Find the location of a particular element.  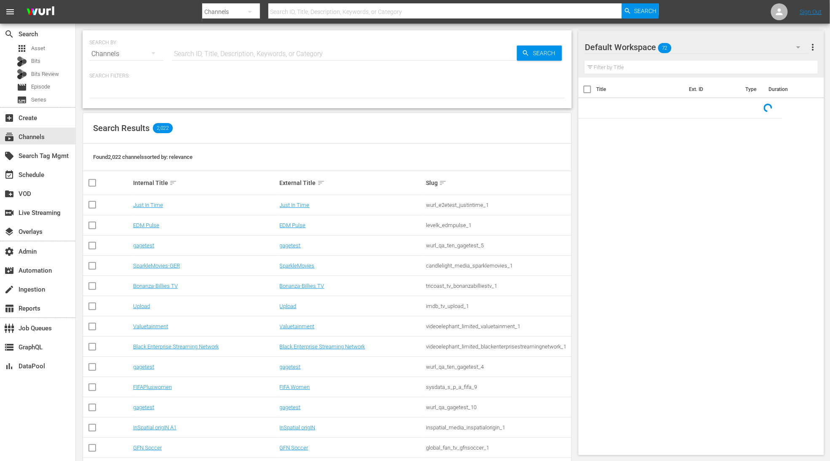

div: wurl_qa_ten_gagetest_4 is located at coordinates (498, 367).